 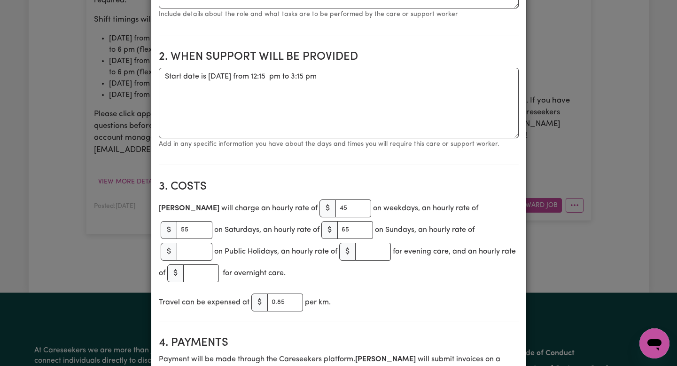 What do you see at coordinates (339, 187) in the screenshot?
I see `h2: 3. Costs` at bounding box center [339, 187].